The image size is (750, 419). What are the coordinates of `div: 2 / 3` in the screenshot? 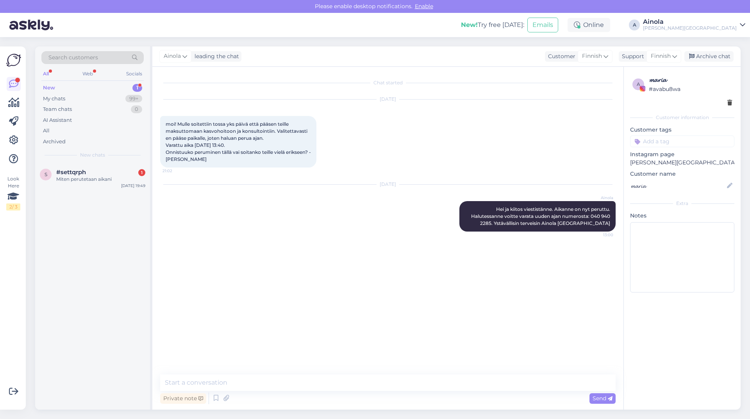 It's located at (13, 207).